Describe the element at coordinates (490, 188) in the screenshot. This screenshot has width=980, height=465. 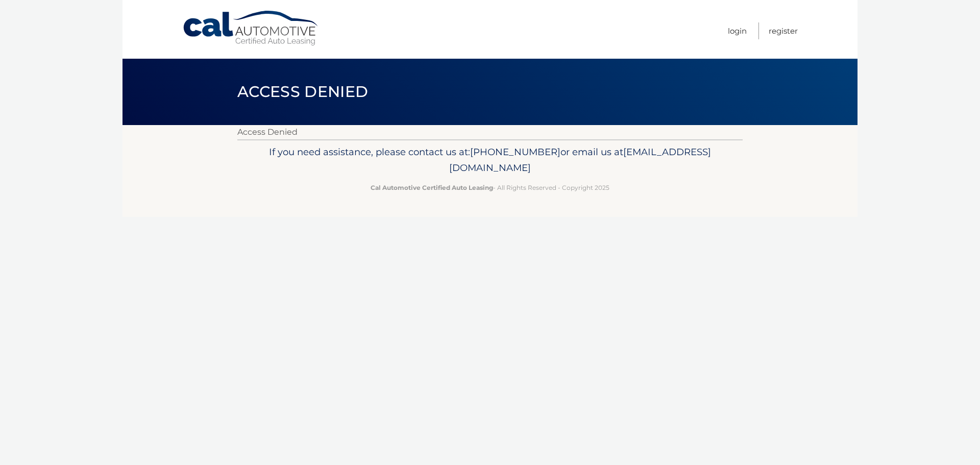
I see `p: - All Rights Reserved - Copyright 2025` at that location.